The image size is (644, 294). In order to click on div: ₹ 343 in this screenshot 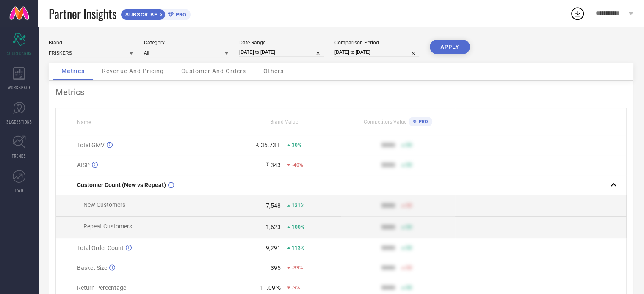, I will do `click(273, 165)`.